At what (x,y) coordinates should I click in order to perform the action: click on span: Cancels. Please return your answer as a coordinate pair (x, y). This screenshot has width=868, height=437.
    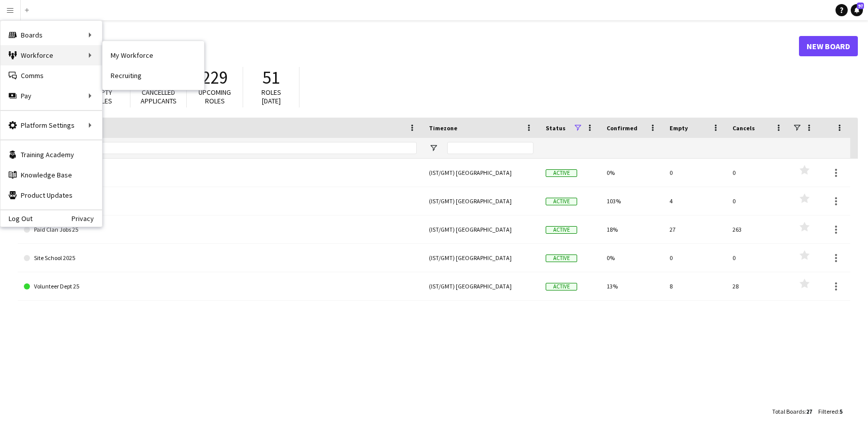
    Looking at the image, I should click on (744, 128).